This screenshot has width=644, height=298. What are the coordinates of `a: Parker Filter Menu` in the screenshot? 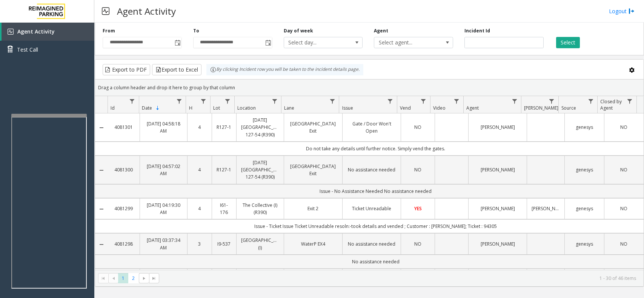 It's located at (552, 101).